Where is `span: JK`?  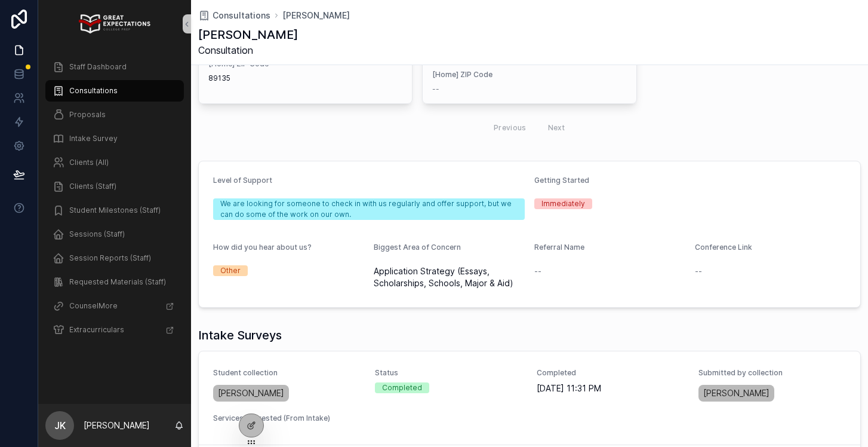 span: JK is located at coordinates (59, 426).